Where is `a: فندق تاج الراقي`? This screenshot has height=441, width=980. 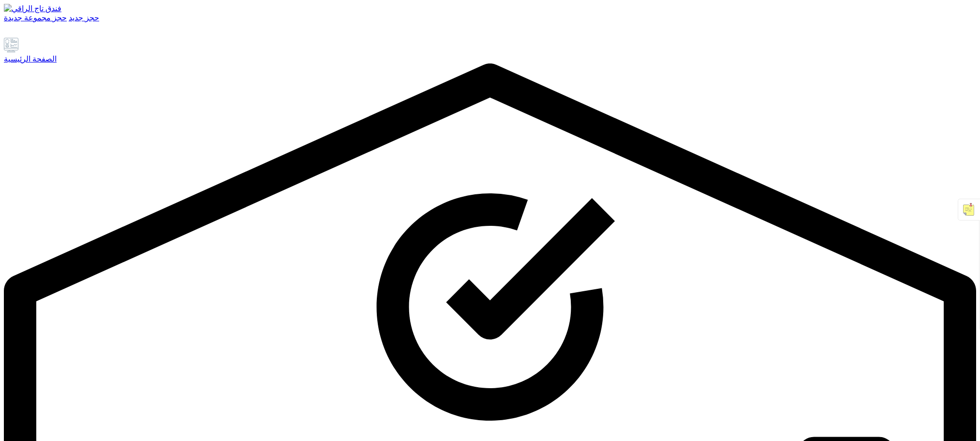 a: فندق تاج الراقي is located at coordinates (490, 8).